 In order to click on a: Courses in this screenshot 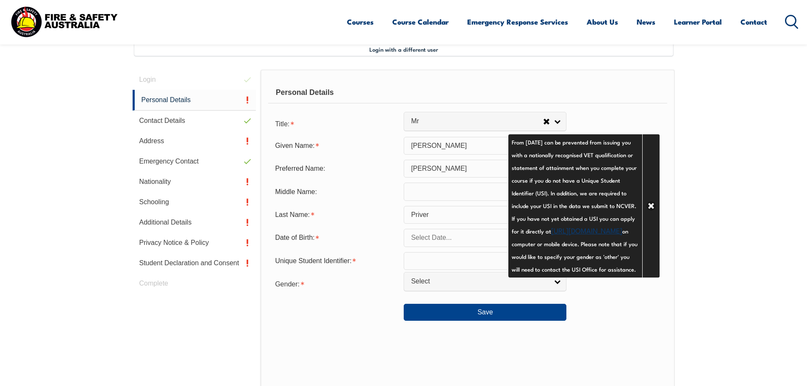, I will do `click(360, 22)`.